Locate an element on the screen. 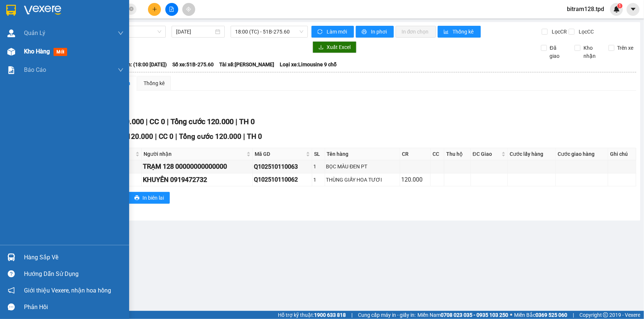 The width and height of the screenshot is (644, 319). div: Hàng sắp về is located at coordinates (74, 258).